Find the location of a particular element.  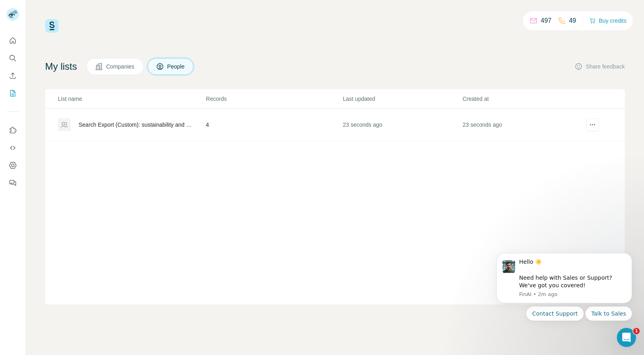

p: Message from FinAI, sent 2m ago is located at coordinates (88, 51).